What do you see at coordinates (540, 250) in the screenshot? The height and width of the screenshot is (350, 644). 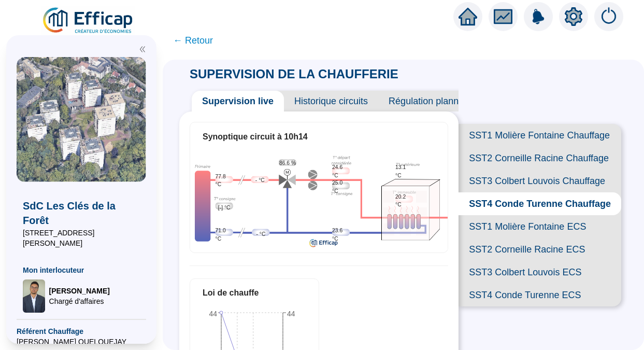 I see `span: SST2 Corneille Racine ECS` at bounding box center [540, 250].